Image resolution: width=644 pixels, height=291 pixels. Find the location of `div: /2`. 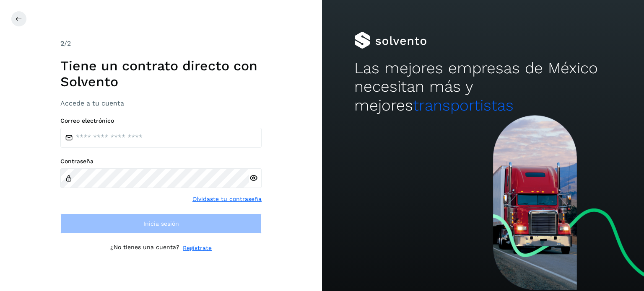

div: /2 is located at coordinates (161, 43).